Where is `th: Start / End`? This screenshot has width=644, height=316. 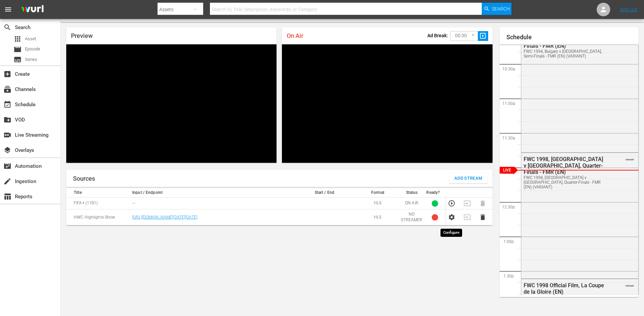
th: Start / End is located at coordinates (324, 193).